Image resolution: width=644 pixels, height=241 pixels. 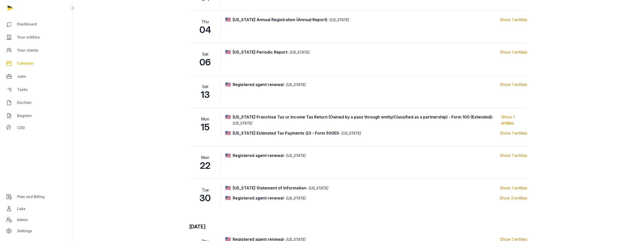 I want to click on span: Show 2 entities, so click(x=513, y=198).